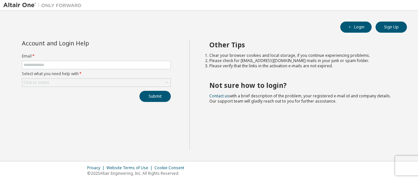 The image size is (418, 180). Describe the element at coordinates (302, 55) in the screenshot. I see `li: Clear your browser cookies and local storage, if you continue experiencing problems.` at that location.